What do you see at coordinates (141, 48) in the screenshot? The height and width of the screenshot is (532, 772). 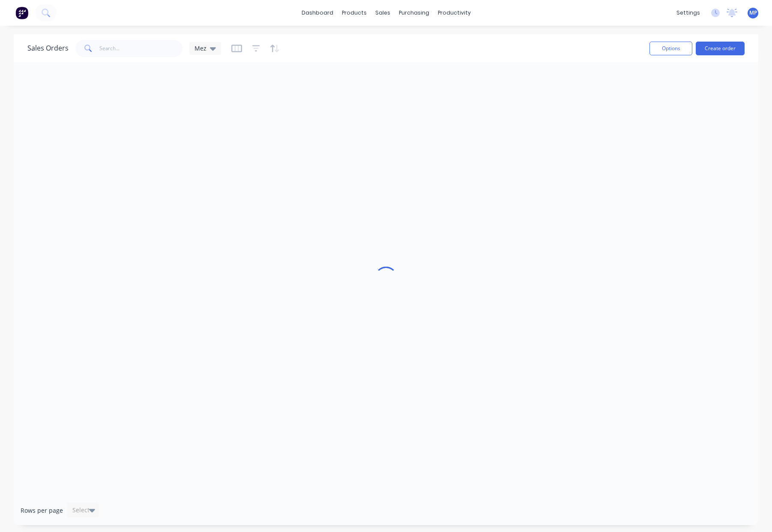 I see `input: Search...` at bounding box center [141, 48].